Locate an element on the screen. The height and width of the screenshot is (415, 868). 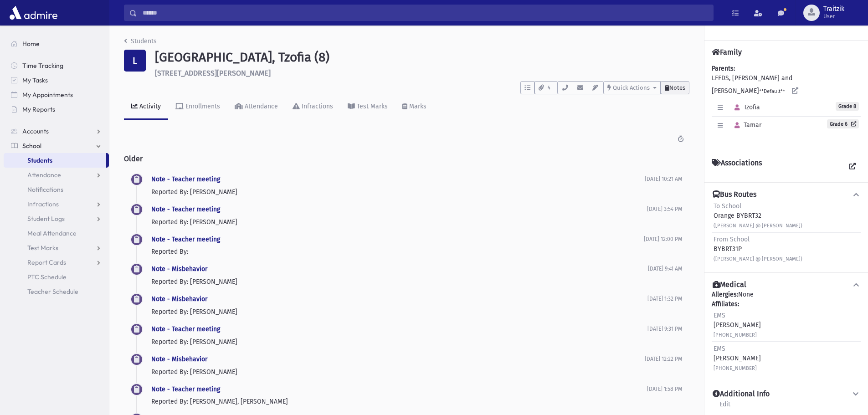
b: Affiliates: is located at coordinates (725, 304).